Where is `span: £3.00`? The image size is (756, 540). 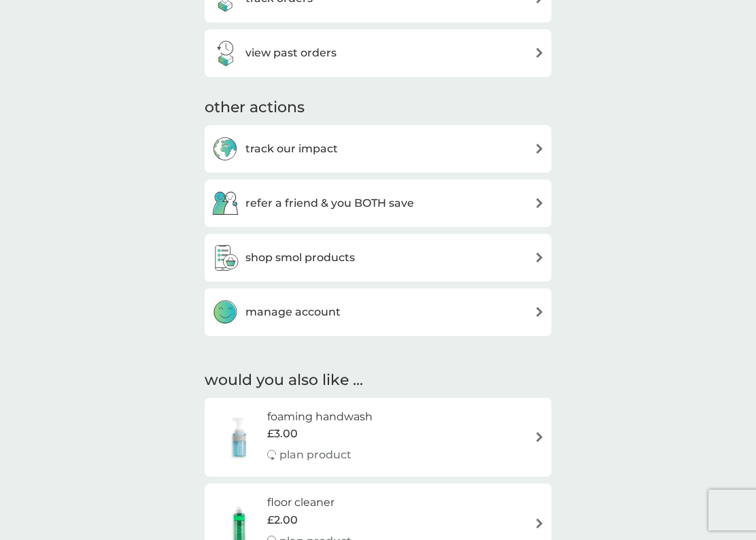
span: £3.00 is located at coordinates (282, 434).